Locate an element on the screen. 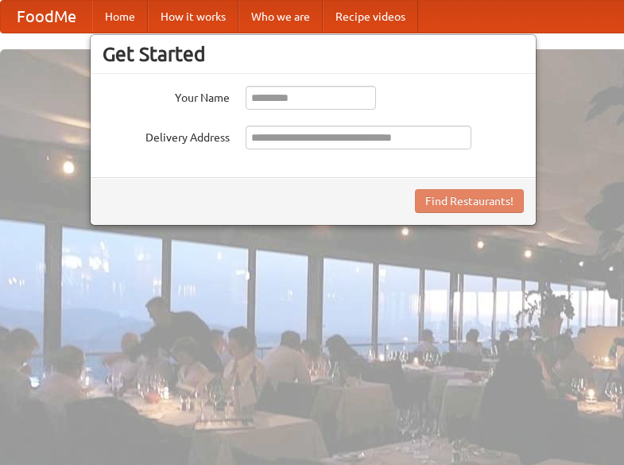  button: Find Restaurants! is located at coordinates (469, 201).